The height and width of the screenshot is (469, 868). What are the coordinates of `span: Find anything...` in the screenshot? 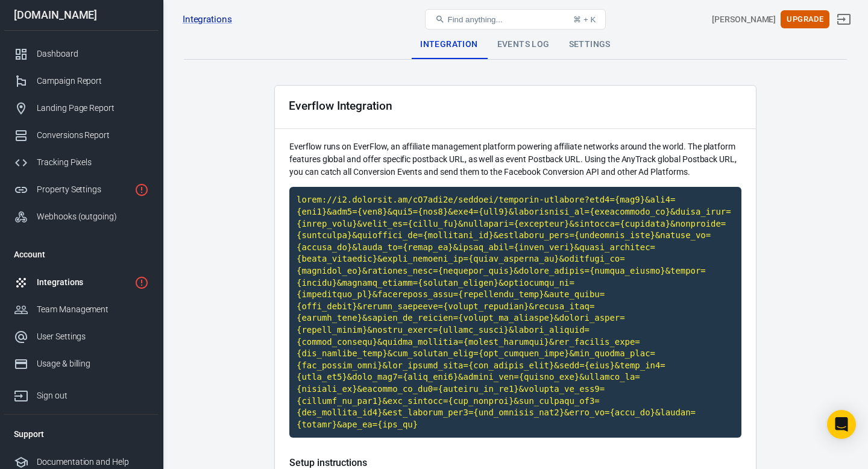 It's located at (474, 19).